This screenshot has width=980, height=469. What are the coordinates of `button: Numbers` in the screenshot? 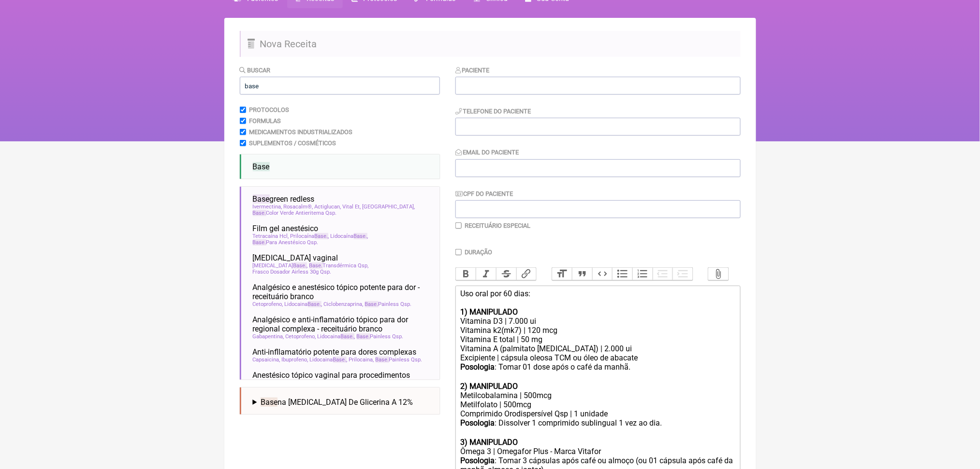 It's located at (642, 274).